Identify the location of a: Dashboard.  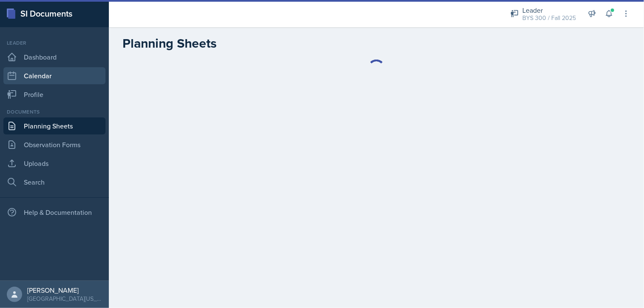
(54, 57).